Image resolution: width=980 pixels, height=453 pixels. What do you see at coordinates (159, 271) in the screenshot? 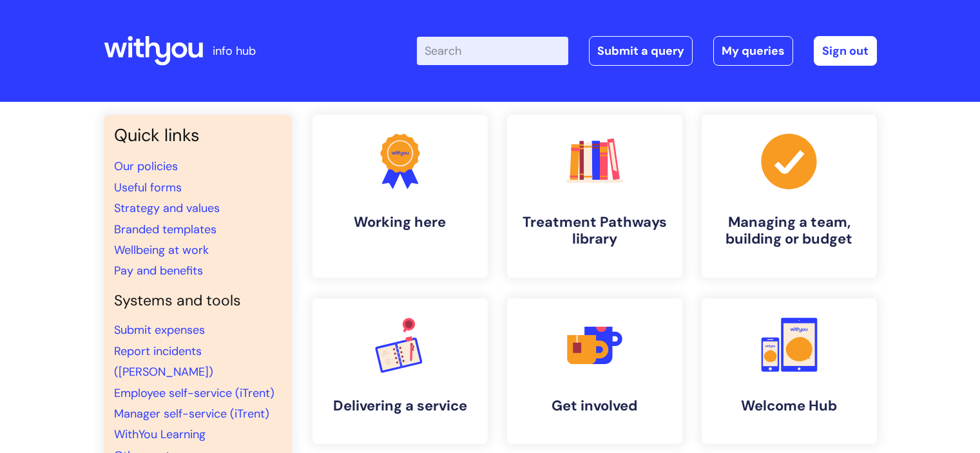
I see `a: Pay and benefits` at bounding box center [159, 271].